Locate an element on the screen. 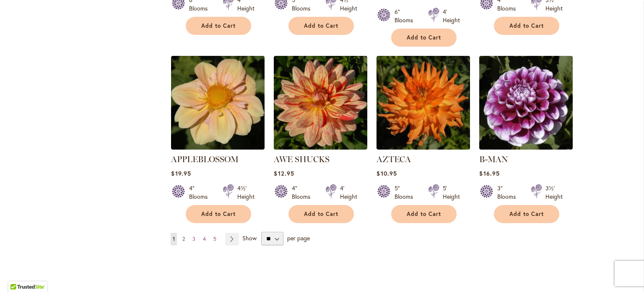  span: 3 is located at coordinates (194, 238).